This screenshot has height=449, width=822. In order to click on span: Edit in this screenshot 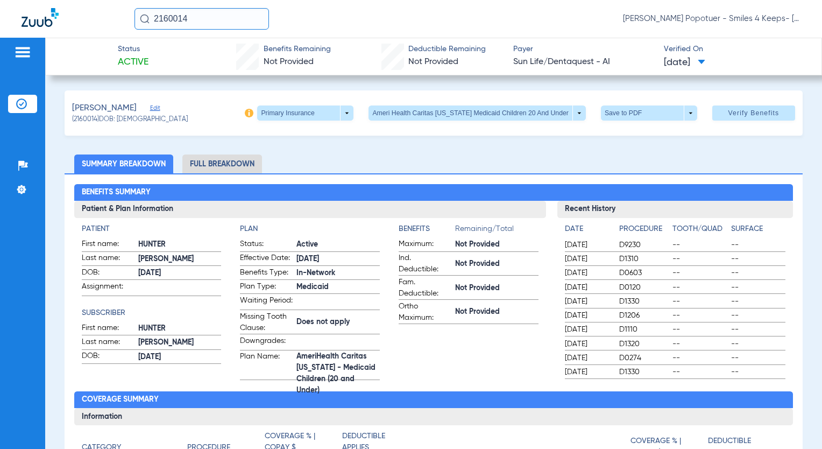, I will do `click(155, 109)`.